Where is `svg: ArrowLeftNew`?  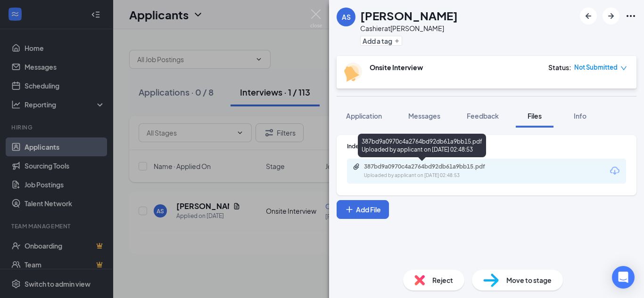 svg: ArrowLeftNew is located at coordinates (589, 16).